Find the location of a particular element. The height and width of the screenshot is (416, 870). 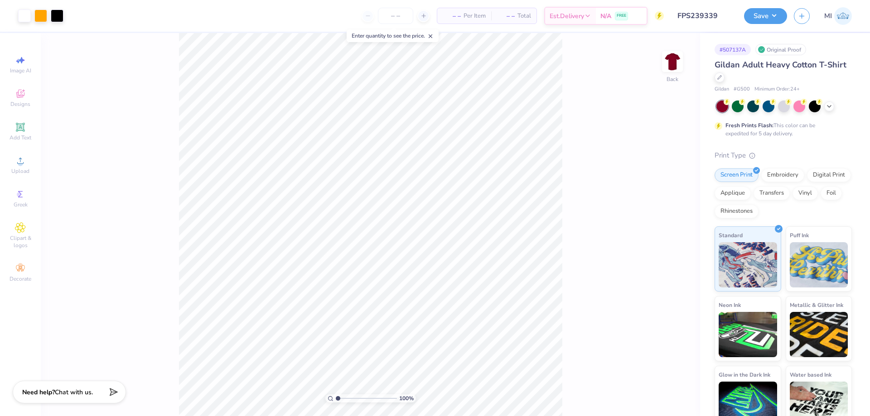

img: Neon Ink is located at coordinates (747, 335).